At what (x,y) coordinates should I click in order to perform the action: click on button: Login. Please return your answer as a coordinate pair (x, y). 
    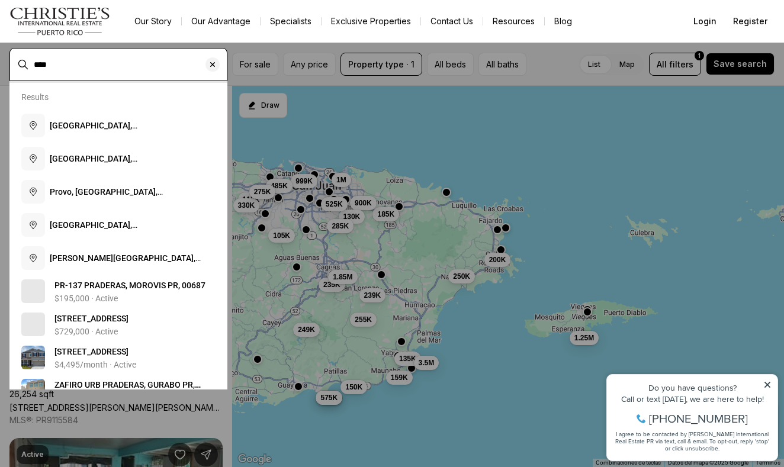
    Looking at the image, I should click on (705, 21).